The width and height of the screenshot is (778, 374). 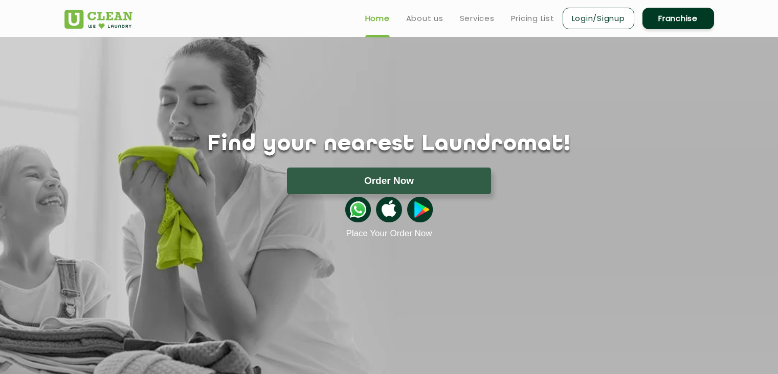 What do you see at coordinates (533, 18) in the screenshot?
I see `a: Pricing List` at bounding box center [533, 18].